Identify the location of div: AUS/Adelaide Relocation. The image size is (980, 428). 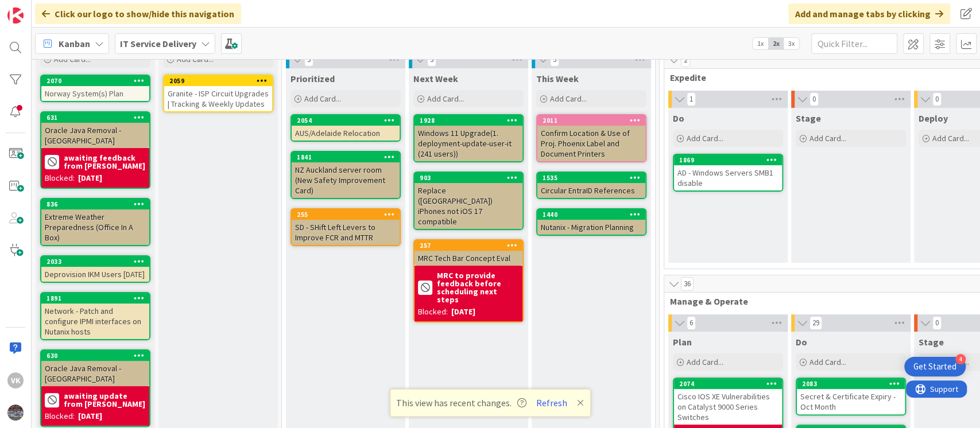
(346, 134).